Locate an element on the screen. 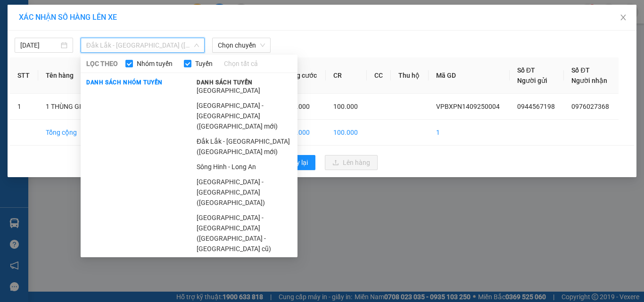 The image size is (644, 302). span: Người nhận is located at coordinates (589, 81).